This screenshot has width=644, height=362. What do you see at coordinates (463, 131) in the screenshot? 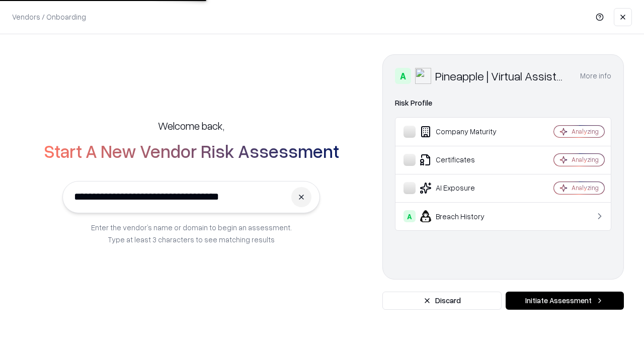
I see `div: Company Maturity` at bounding box center [463, 131].